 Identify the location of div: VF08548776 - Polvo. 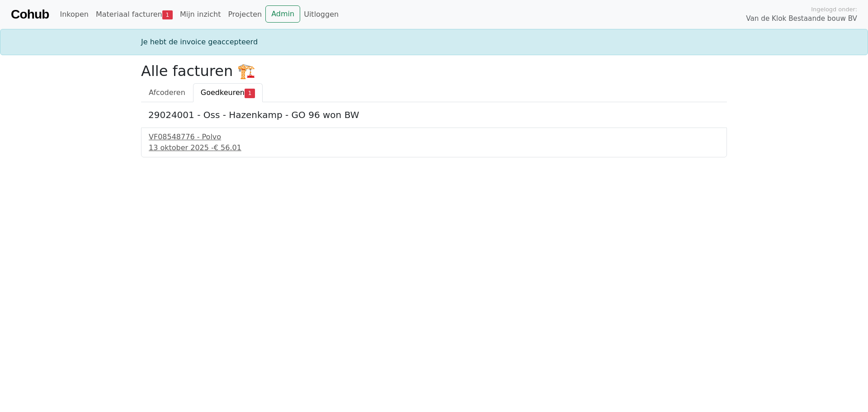
(434, 137).